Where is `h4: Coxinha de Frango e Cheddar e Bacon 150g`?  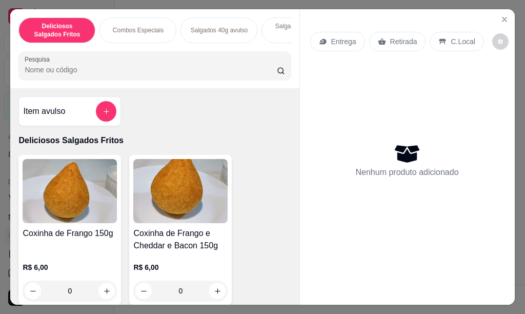
h4: Coxinha de Frango e Cheddar e Bacon 150g is located at coordinates (180, 239).